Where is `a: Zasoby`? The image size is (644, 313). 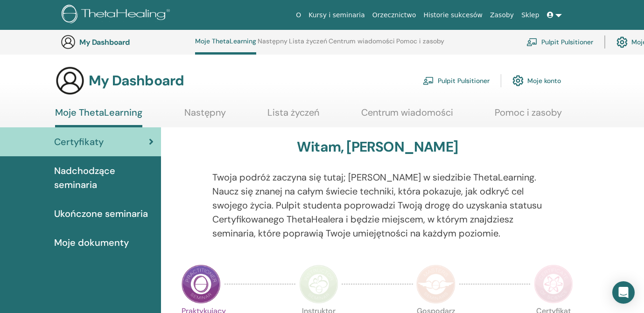
a: Zasoby is located at coordinates (502, 15).